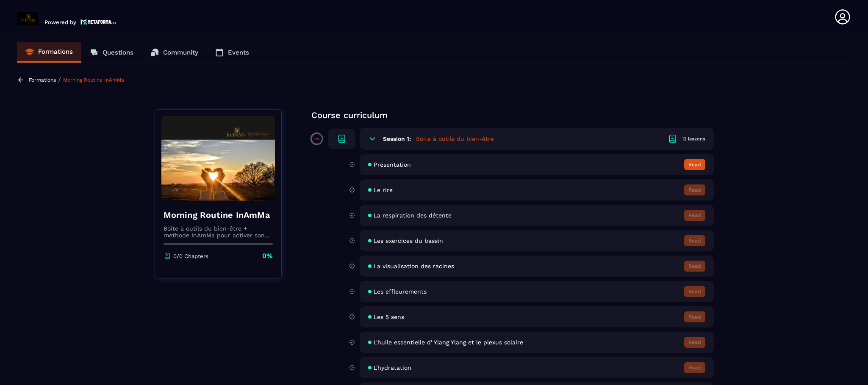  Describe the element at coordinates (239, 53) in the screenshot. I see `p: Events` at that location.